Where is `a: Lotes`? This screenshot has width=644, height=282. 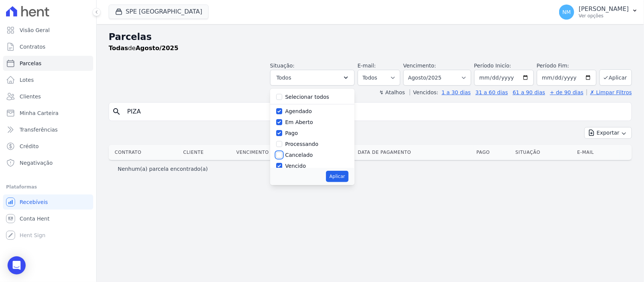 a: Lotes is located at coordinates (48, 80).